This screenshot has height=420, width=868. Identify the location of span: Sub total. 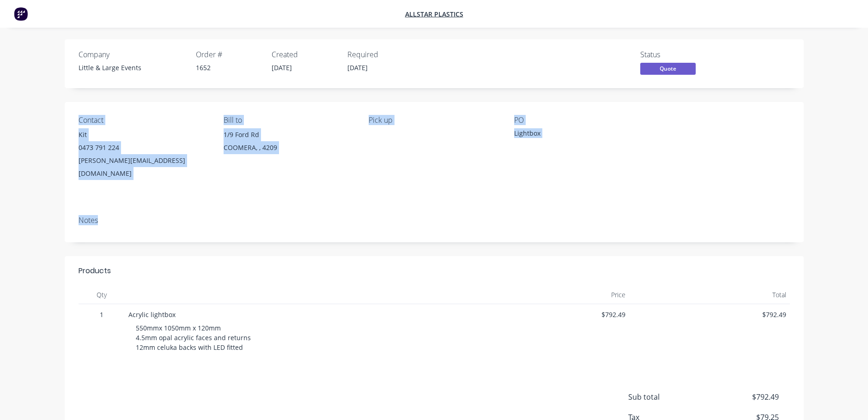
(669, 397).